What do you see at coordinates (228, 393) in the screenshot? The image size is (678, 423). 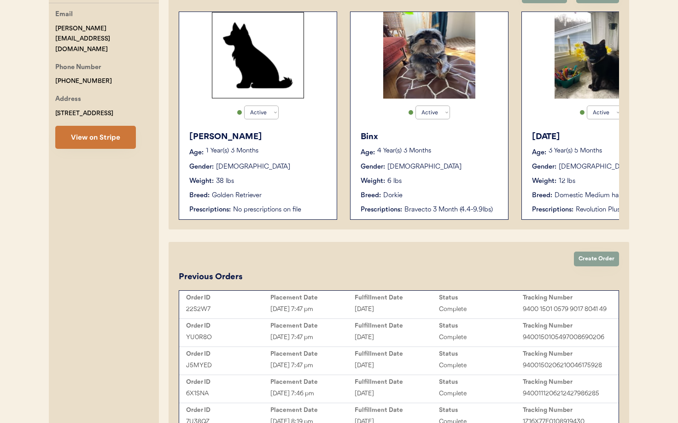 I see `div: 6X1SNA` at bounding box center [228, 393].